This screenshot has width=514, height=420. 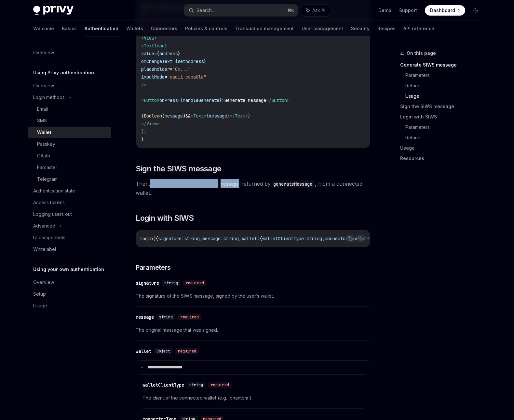 What do you see at coordinates (155, 45) in the screenshot?
I see `span: TextInput` at bounding box center [155, 45].